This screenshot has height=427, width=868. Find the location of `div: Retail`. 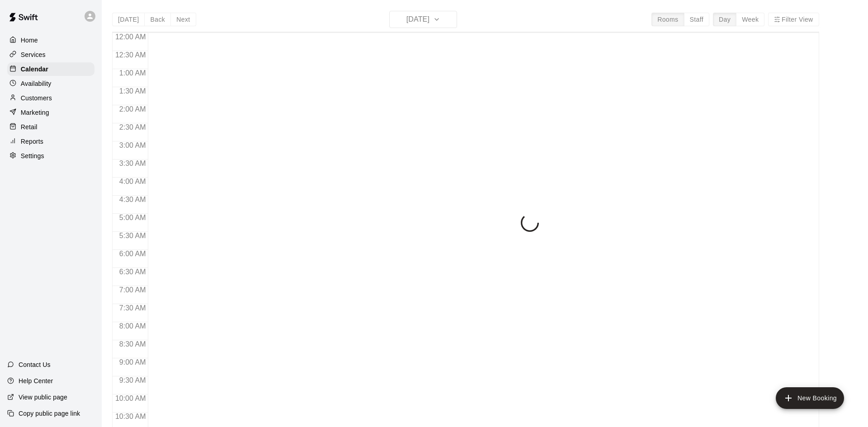

div: Retail is located at coordinates (51, 127).